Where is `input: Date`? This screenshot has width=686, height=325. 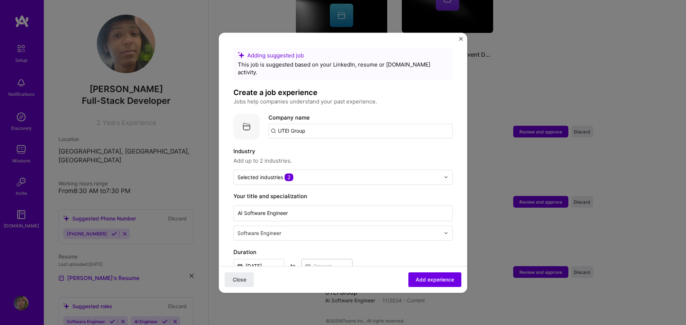 input: Date is located at coordinates (259, 265).